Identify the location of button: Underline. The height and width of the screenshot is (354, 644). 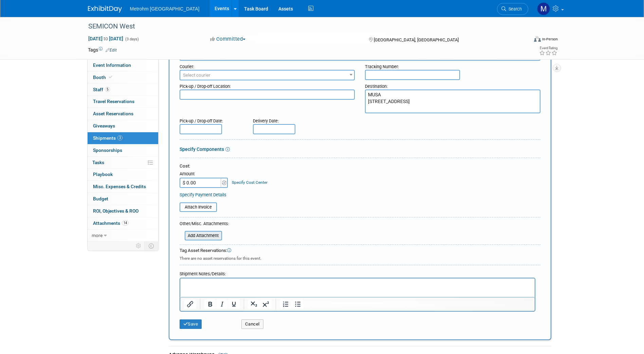
(234, 304).